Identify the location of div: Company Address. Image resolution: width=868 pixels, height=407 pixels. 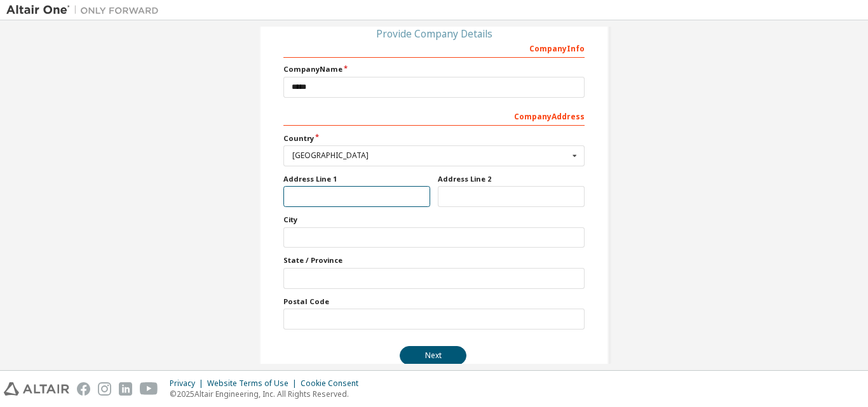
(434, 116).